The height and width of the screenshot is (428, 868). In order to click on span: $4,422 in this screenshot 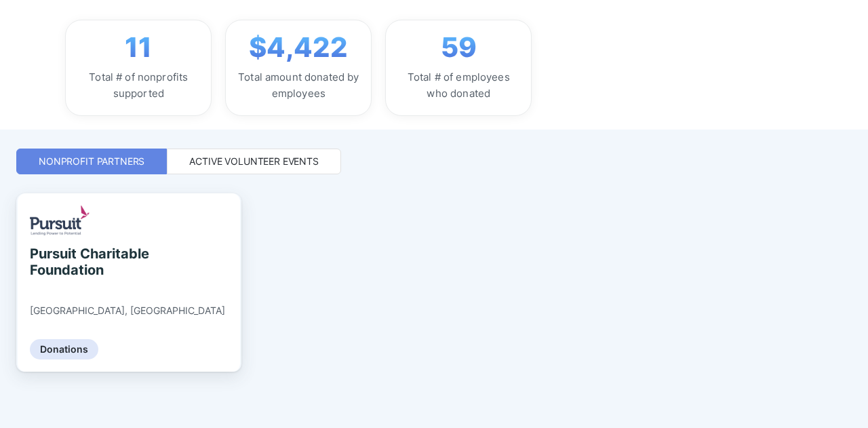, I will do `click(299, 47)`.